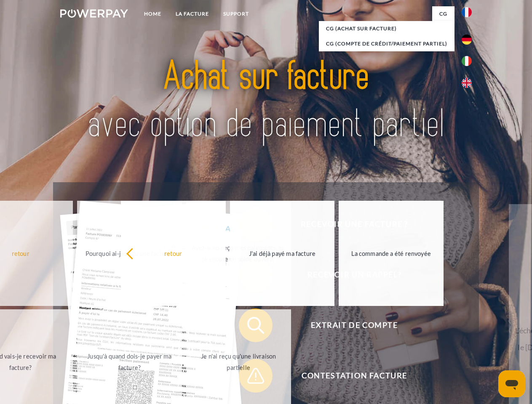 The height and width of the screenshot is (404, 532). What do you see at coordinates (349, 376) in the screenshot?
I see `button: Contestation Facture` at bounding box center [349, 376].